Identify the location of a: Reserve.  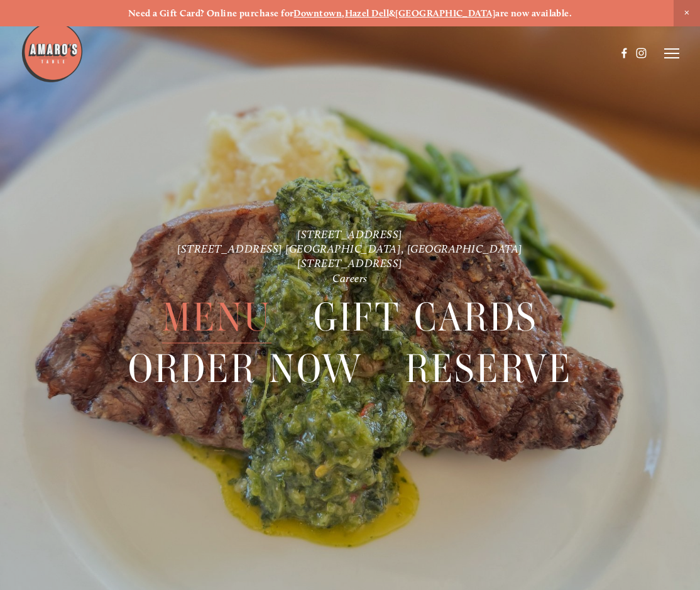
(488, 369).